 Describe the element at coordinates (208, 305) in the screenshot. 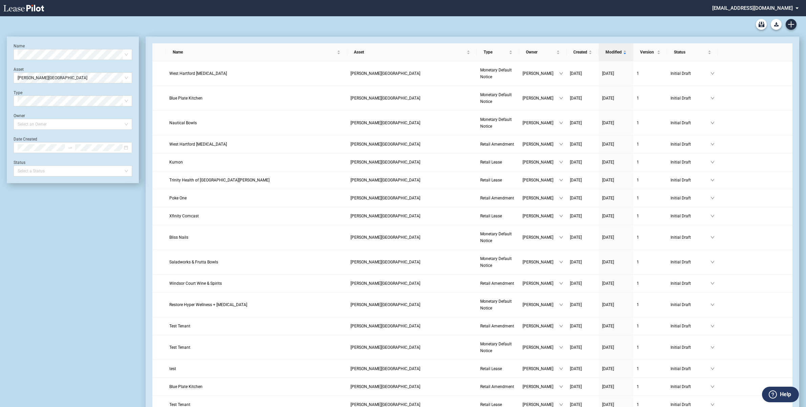

I see `span: Restore Hyper Wellness + Cryotherapy` at that location.